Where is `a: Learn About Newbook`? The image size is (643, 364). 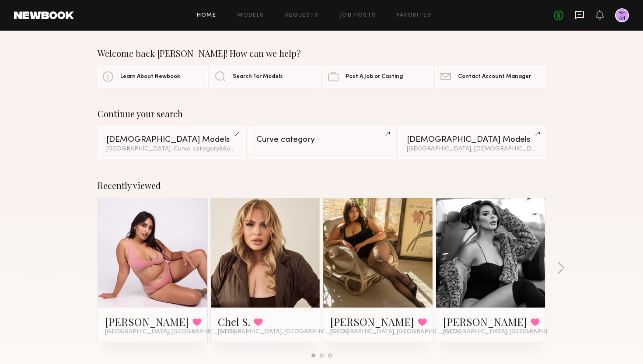 a: Learn About Newbook is located at coordinates (153, 76).